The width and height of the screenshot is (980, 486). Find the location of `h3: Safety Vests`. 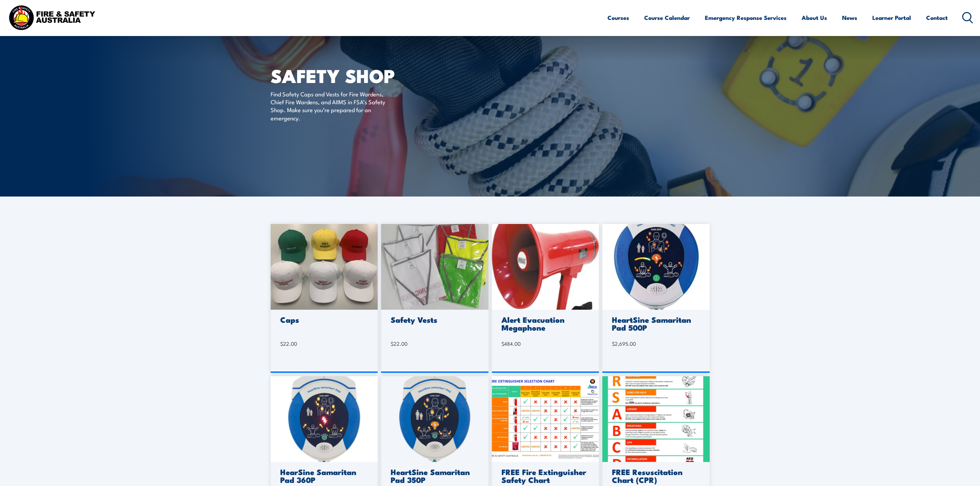

h3: Safety Vests is located at coordinates (434, 319).